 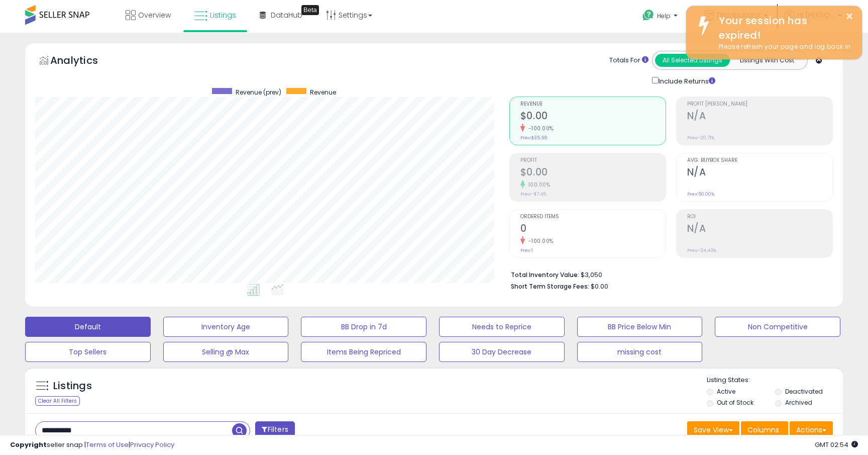 I want to click on span: ROI, so click(x=760, y=217).